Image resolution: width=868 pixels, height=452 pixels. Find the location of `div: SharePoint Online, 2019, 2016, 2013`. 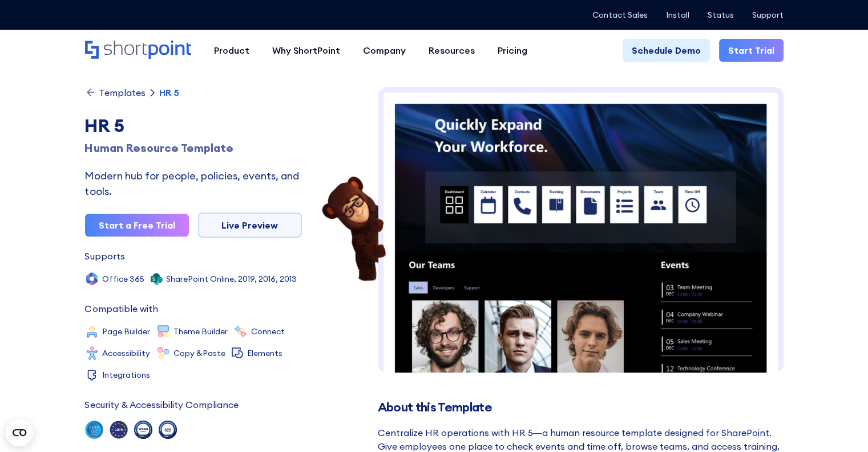

div: SharePoint Online, 2019, 2016, 2013 is located at coordinates (231, 279).